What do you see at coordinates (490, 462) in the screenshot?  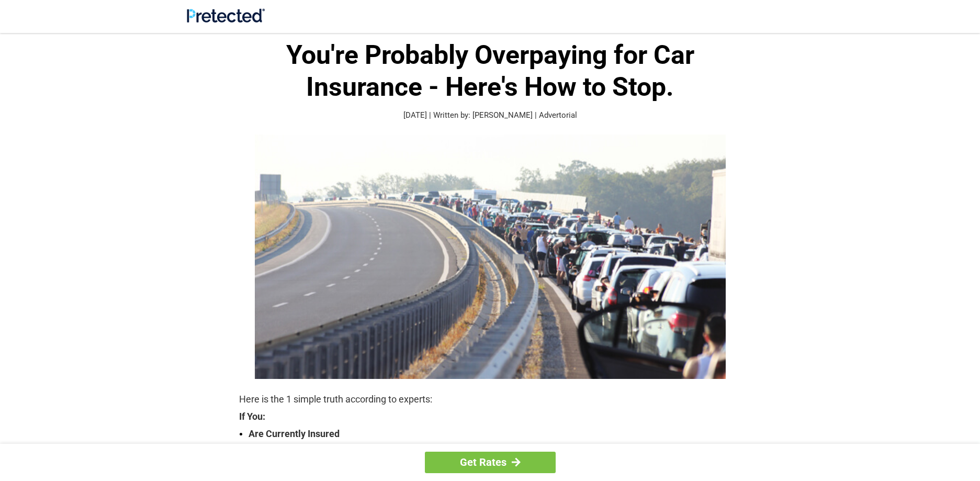 I see `a: Get Rates` at bounding box center [490, 462].